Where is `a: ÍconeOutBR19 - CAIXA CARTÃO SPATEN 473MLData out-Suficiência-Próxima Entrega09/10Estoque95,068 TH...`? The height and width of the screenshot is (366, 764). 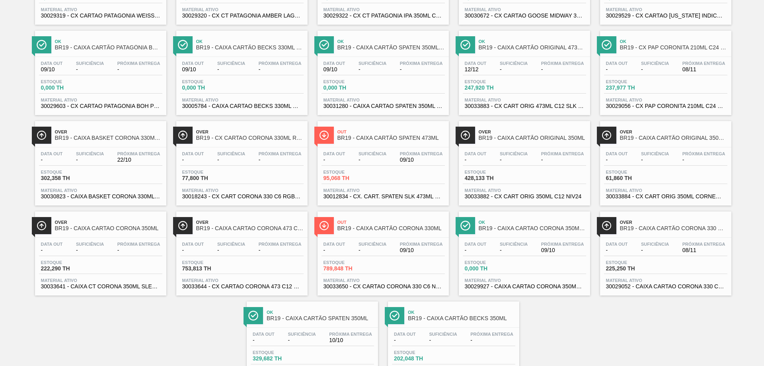
a: ÍconeOutBR19 - CAIXA CARTÃO SPATEN 473MLData out-Suficiência-Próxima Entrega09/10Estoque95,068 TH... is located at coordinates (382, 160).